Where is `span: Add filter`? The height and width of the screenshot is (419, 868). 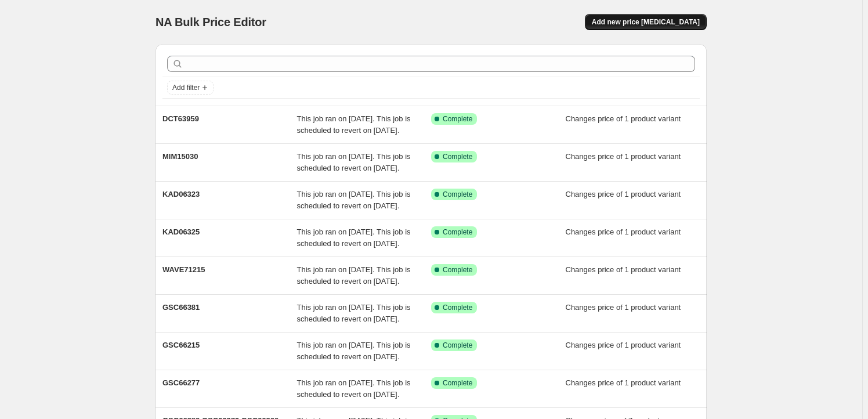 span: Add filter is located at coordinates (186, 87).